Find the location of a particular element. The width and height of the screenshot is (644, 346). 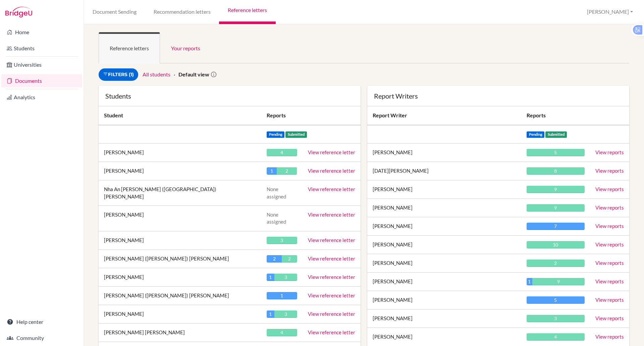

div: 10 is located at coordinates (556, 245).